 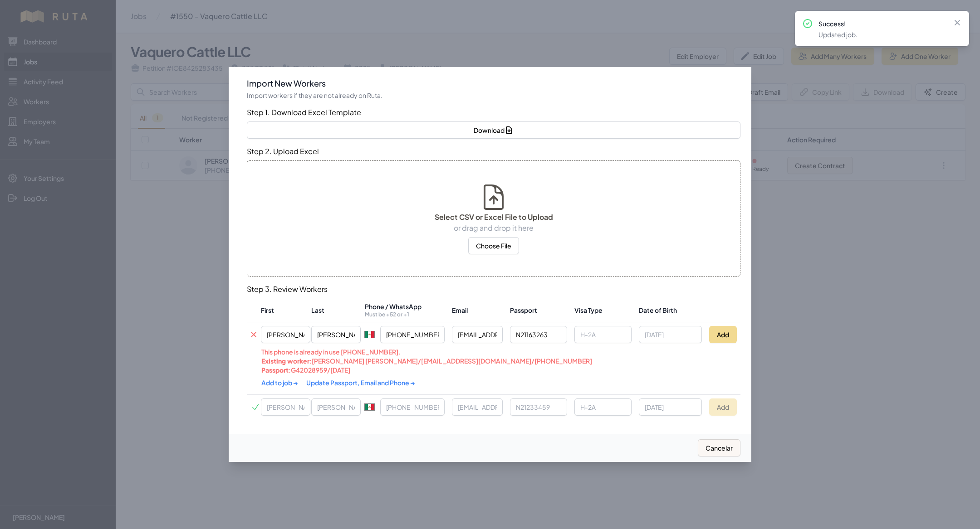 I want to click on button: Choose File, so click(x=494, y=246).